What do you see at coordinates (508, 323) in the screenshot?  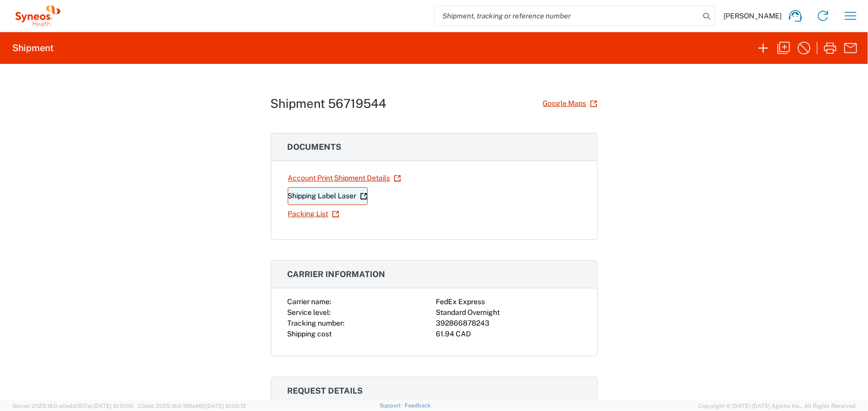 I see `div: 392866878243` at bounding box center [508, 323].